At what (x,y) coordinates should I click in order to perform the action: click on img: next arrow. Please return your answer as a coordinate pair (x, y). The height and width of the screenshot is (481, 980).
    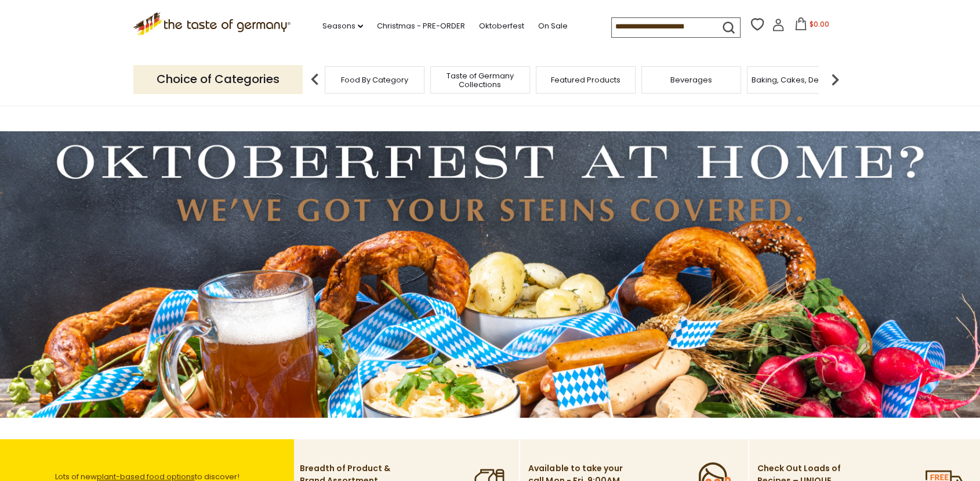
    Looking at the image, I should click on (835, 80).